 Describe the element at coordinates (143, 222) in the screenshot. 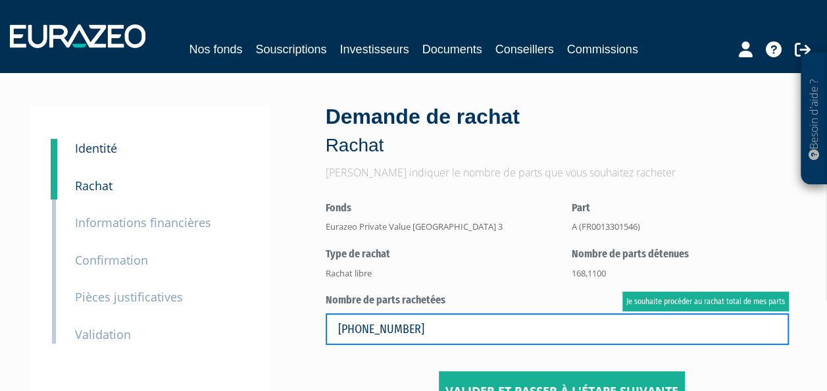

I see `small: Informations financières` at that location.